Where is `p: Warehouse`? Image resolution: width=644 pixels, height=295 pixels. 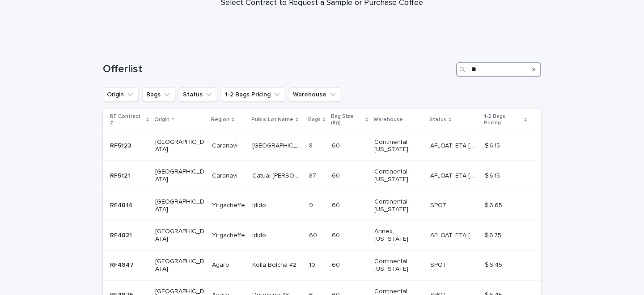 p: Warehouse is located at coordinates (388, 120).